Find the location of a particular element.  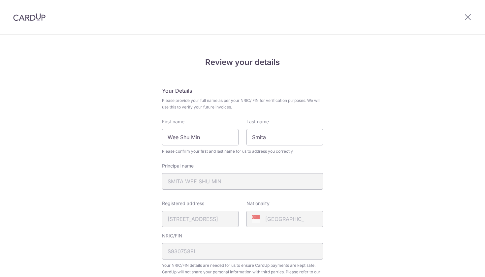

label: Principal name is located at coordinates (178, 166).